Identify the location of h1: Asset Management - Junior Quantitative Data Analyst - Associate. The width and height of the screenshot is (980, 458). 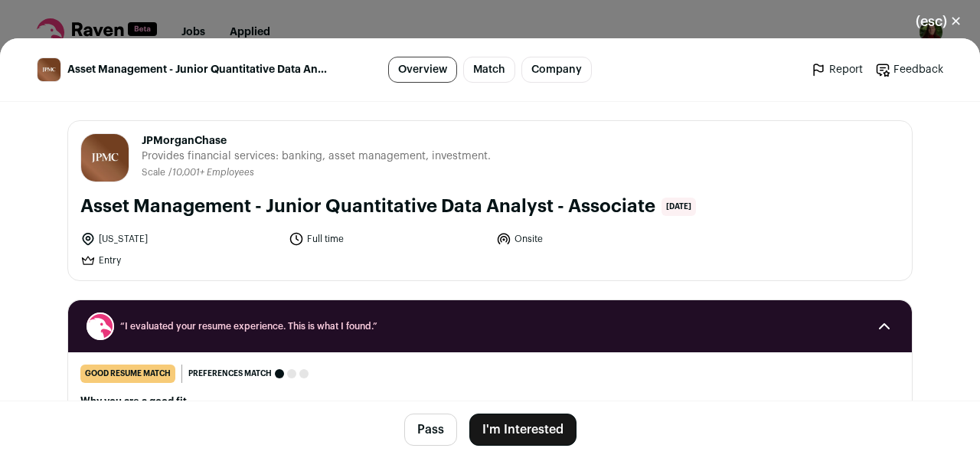
(368, 207).